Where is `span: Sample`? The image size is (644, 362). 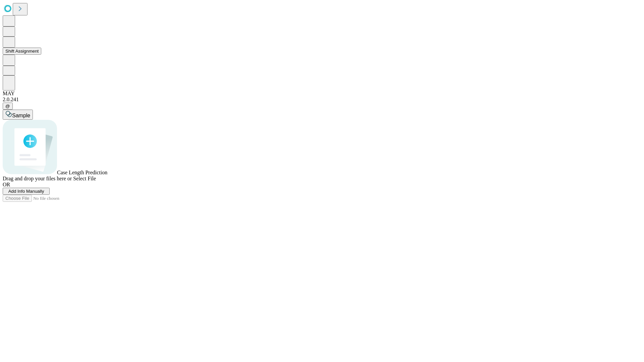 span: Sample is located at coordinates (21, 115).